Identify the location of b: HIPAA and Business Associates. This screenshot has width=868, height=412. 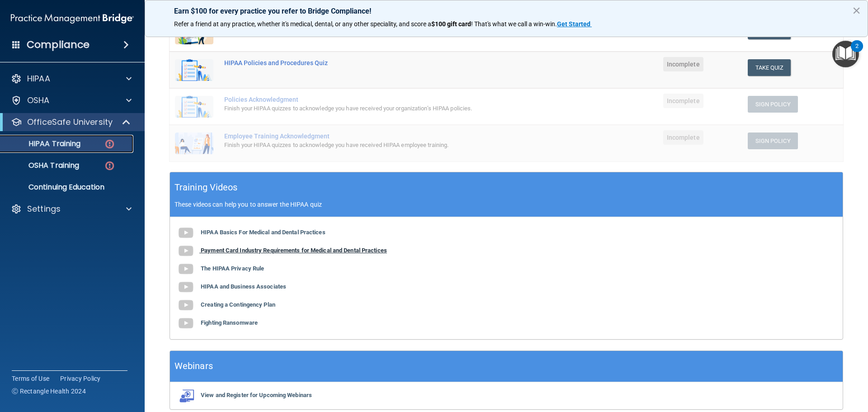
(243, 287).